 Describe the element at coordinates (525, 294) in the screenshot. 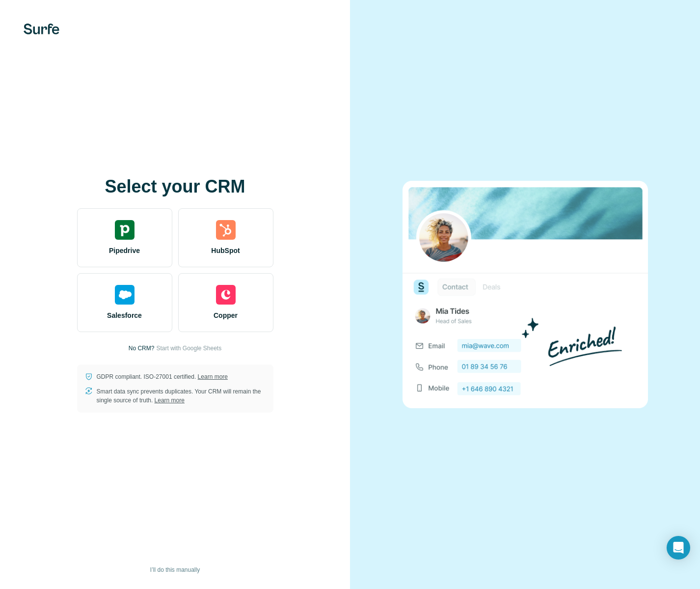

I see `img: none image` at that location.